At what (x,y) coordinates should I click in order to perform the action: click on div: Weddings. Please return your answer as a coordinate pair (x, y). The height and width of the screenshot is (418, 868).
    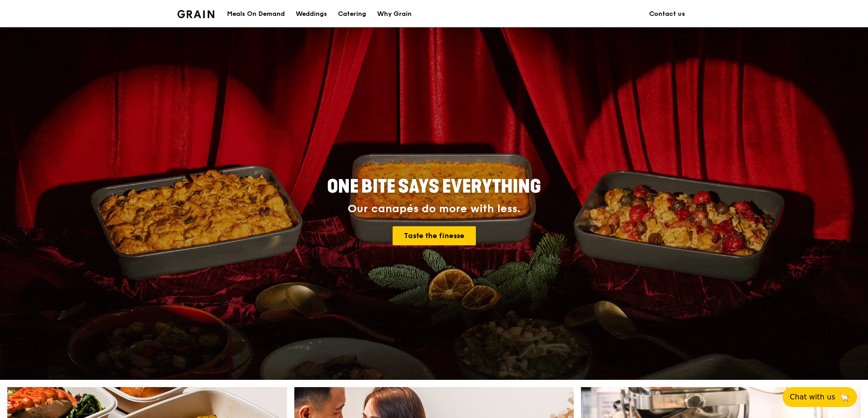
    Looking at the image, I should click on (312, 14).